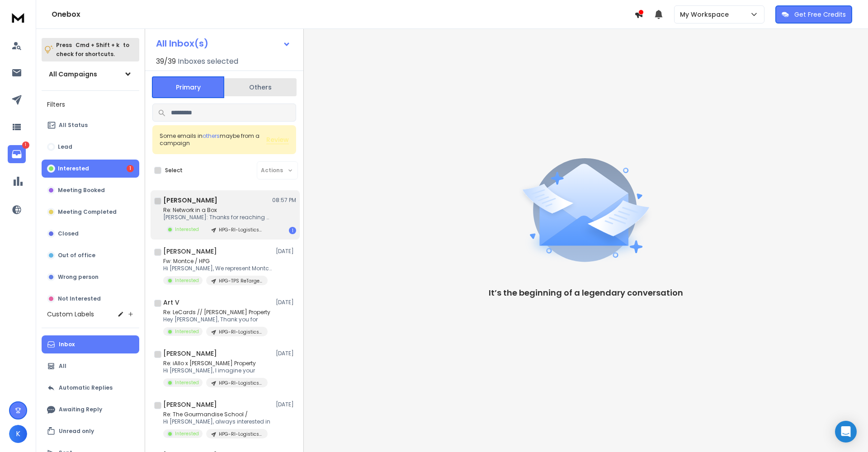 This screenshot has height=452, width=868. Describe the element at coordinates (62, 366) in the screenshot. I see `p: All` at that location.